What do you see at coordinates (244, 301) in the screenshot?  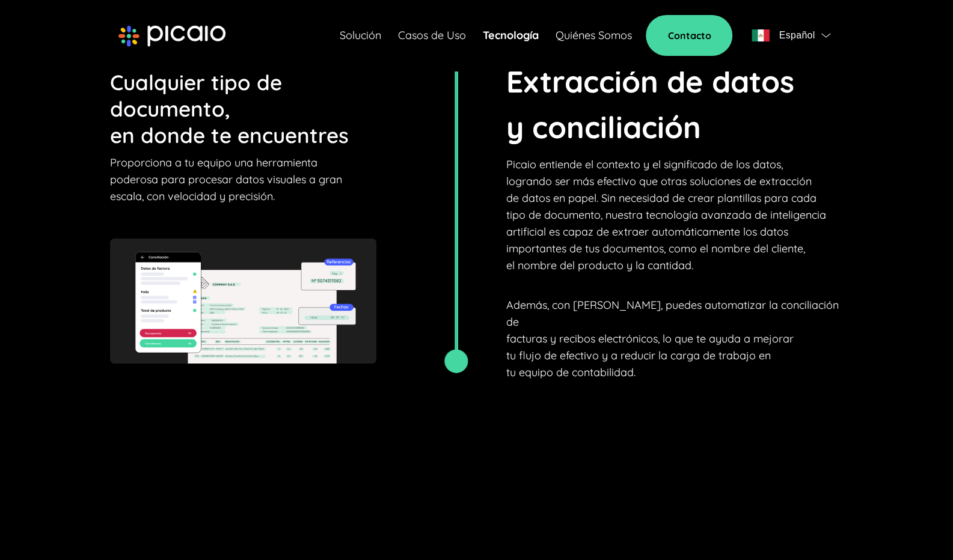 I see `img: dynamic-scroll-image` at bounding box center [244, 301].